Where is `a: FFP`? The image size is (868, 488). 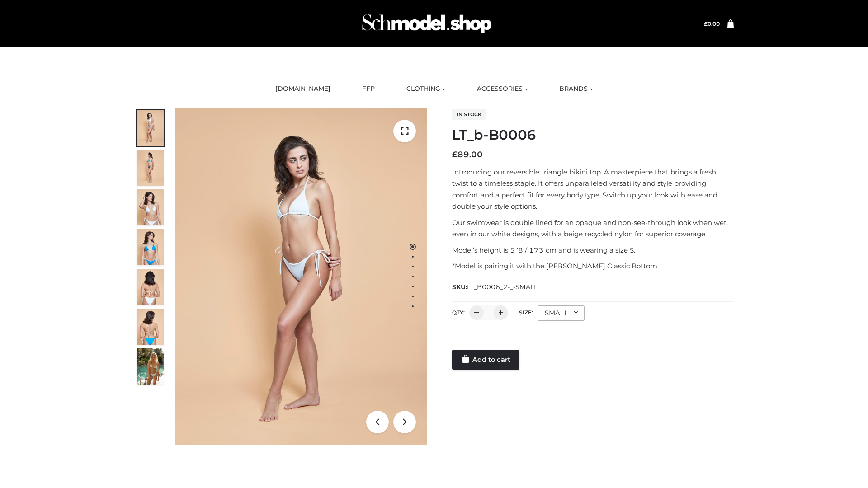
a: FFP is located at coordinates (368, 89).